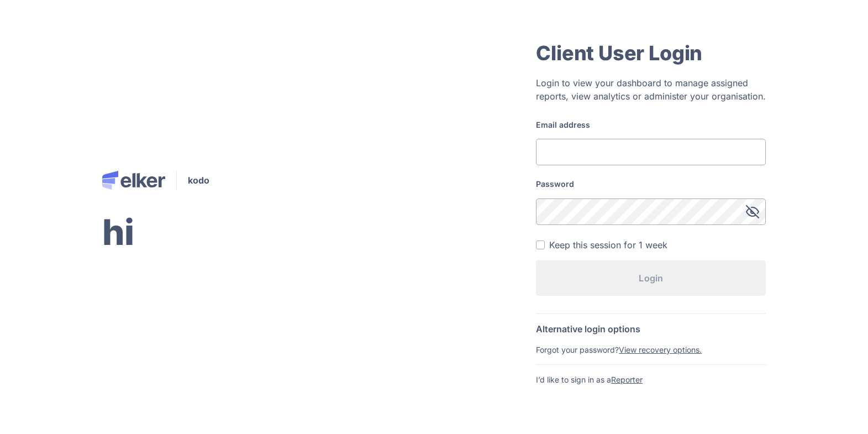  What do you see at coordinates (651, 349) in the screenshot?
I see `div: Forgot your password?` at bounding box center [651, 349].